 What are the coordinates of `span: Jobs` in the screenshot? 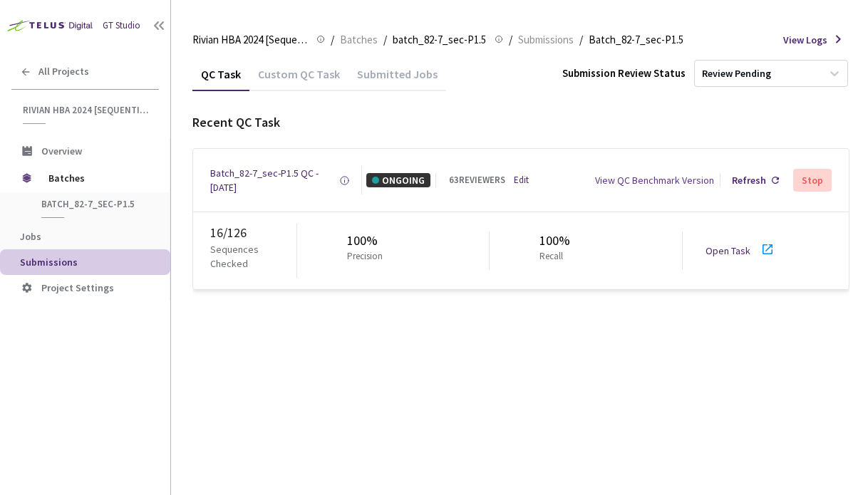 It's located at (30, 237).